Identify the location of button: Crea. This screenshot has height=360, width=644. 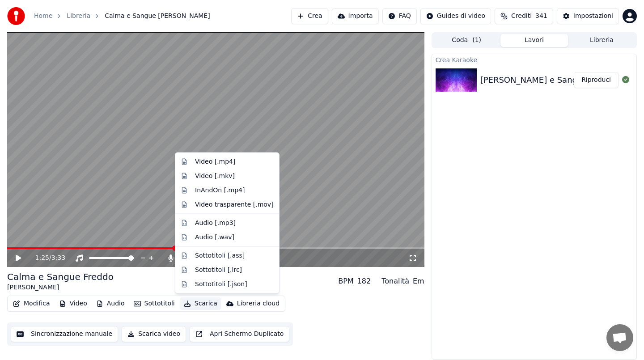
(310, 16).